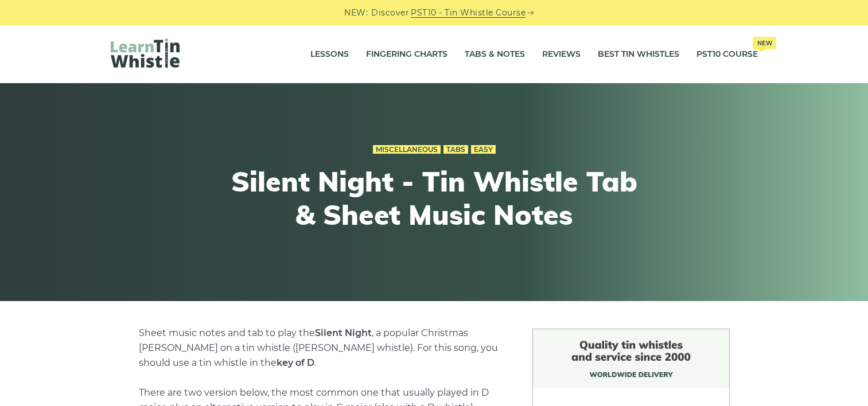 The image size is (868, 406). Describe the element at coordinates (145, 53) in the screenshot. I see `img: LearnTinWhistle.com` at that location.